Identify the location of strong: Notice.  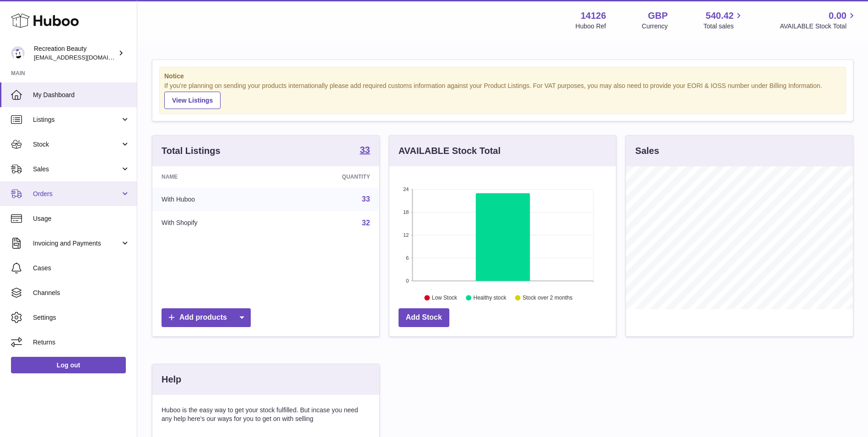
(503, 76).